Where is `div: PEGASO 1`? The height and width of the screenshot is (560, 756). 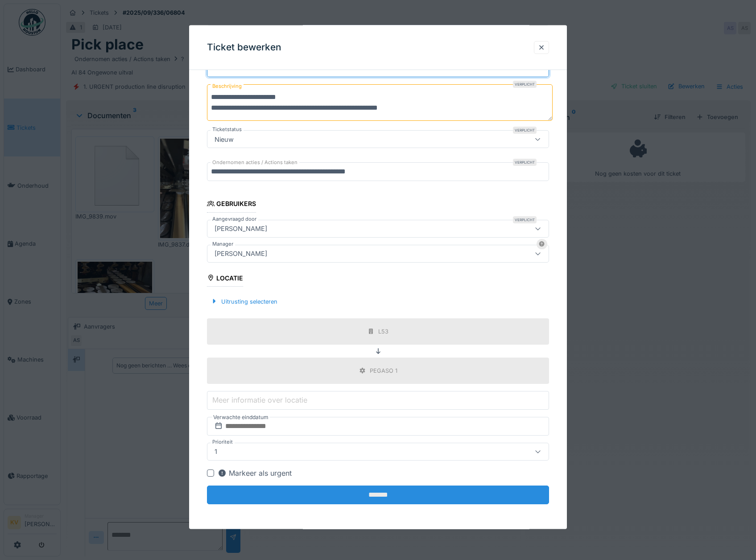 div: PEGASO 1 is located at coordinates (383, 370).